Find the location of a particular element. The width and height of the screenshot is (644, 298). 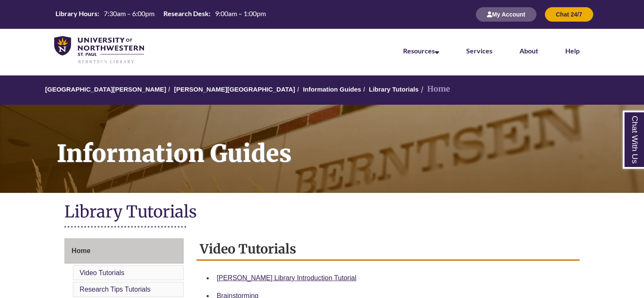

li: Home is located at coordinates (434, 89).